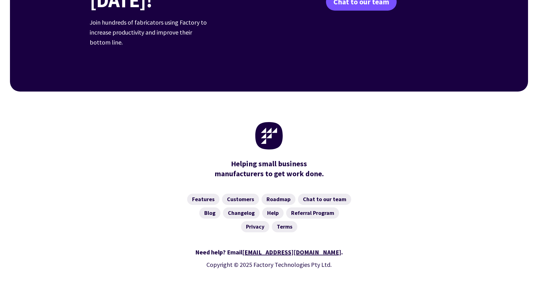 This screenshot has height=284, width=538. Describe the element at coordinates (269, 164) in the screenshot. I see `mark: Helping small business` at that location.